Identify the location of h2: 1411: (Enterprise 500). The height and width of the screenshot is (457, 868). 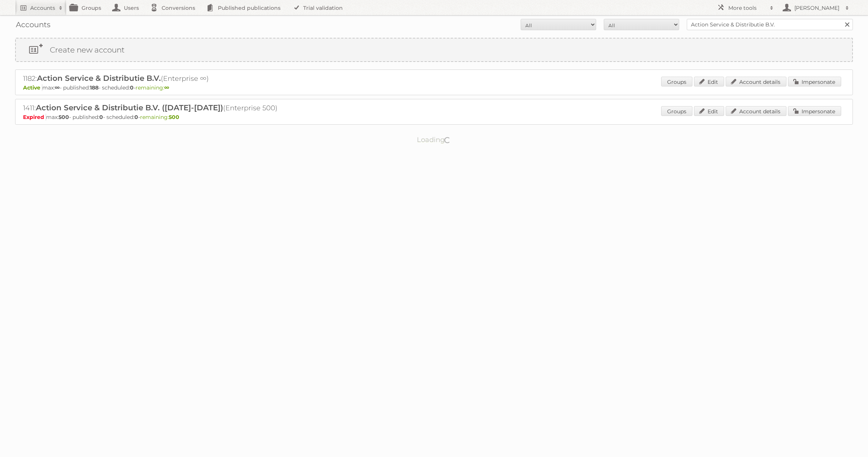
(155, 108).